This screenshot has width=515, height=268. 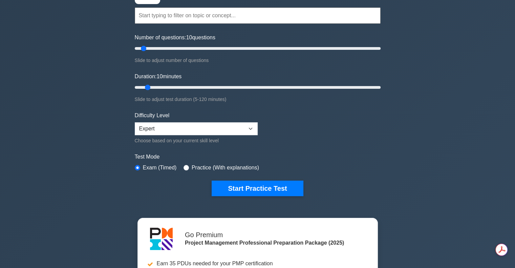 What do you see at coordinates (160, 167) in the screenshot?
I see `label: Exam (Timed)` at bounding box center [160, 167].